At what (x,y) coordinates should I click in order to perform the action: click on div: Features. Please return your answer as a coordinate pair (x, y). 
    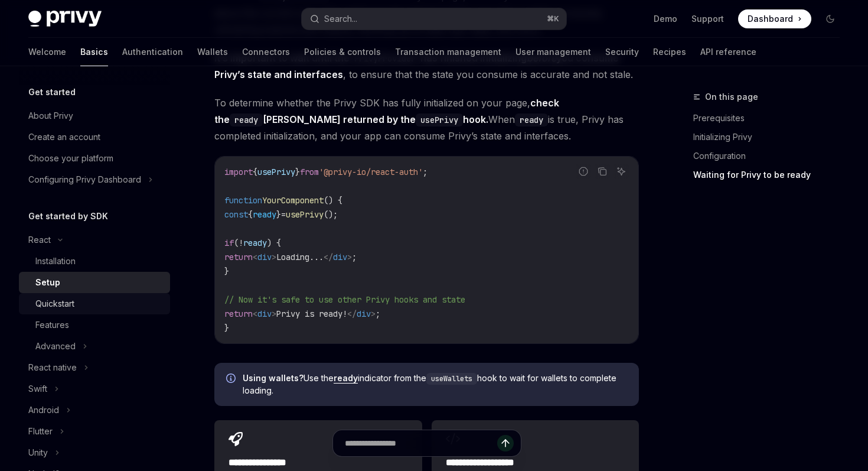
    Looking at the image, I should click on (52, 325).